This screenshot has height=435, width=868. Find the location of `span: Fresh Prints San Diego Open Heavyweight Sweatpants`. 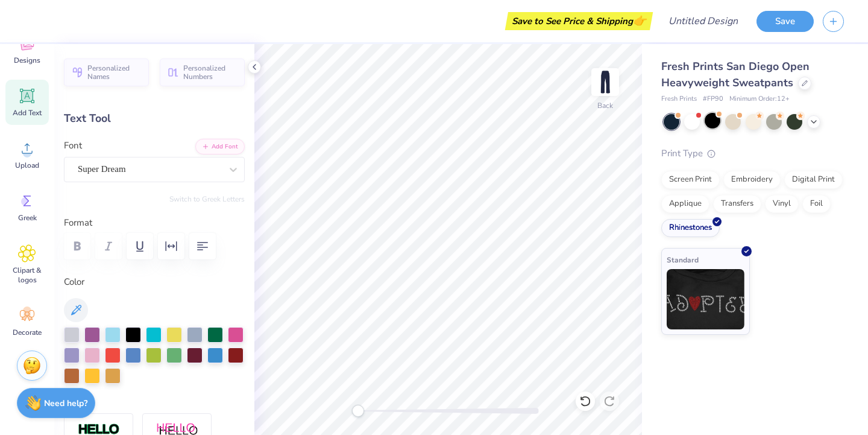

span: Fresh Prints San Diego Open Heavyweight Sweatpants is located at coordinates (735, 74).